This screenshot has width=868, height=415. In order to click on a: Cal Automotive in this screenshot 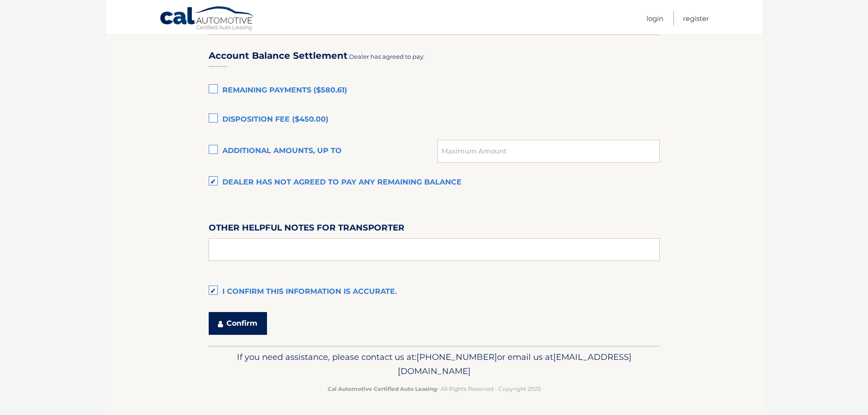, I will do `click(208, 19)`.